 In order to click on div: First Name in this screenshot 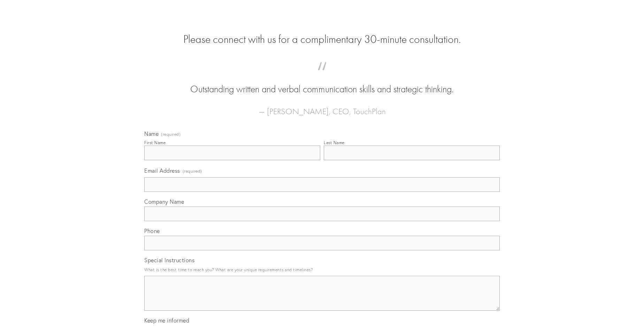, I will do `click(155, 143)`.